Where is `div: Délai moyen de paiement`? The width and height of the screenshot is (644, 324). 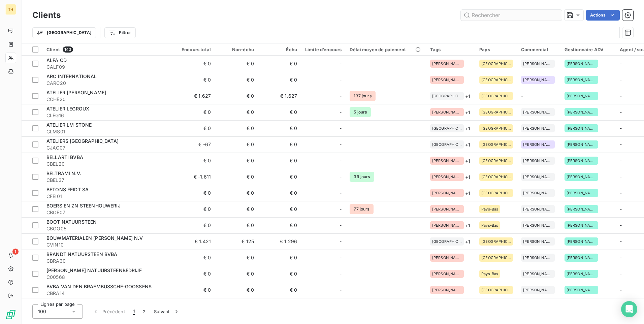
div: Délai moyen de paiement is located at coordinates (386, 49).